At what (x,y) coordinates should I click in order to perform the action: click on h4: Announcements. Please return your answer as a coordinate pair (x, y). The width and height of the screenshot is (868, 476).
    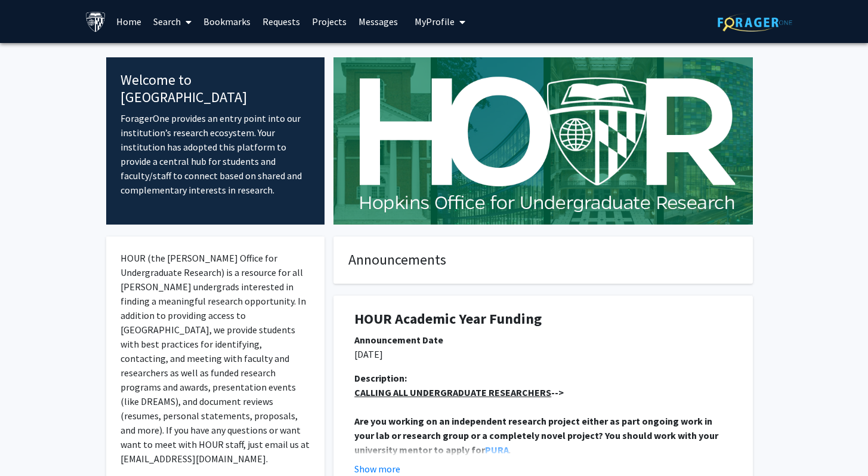
    Looking at the image, I should click on (543, 260).